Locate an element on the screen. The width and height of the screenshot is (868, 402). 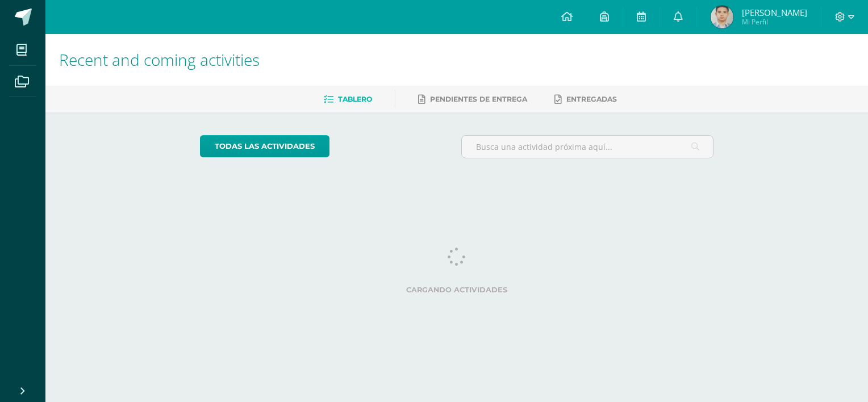
span: Mi Perfil is located at coordinates (775, 22).